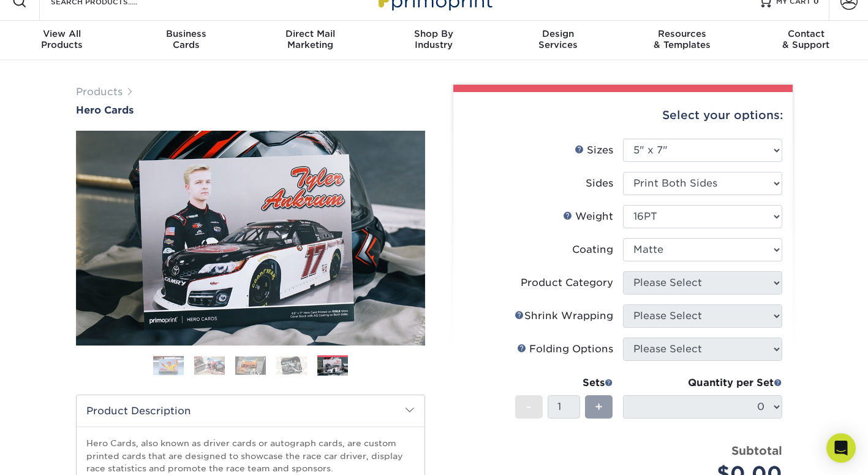 The width and height of the screenshot is (868, 475). I want to click on div: & Templates, so click(682, 39).